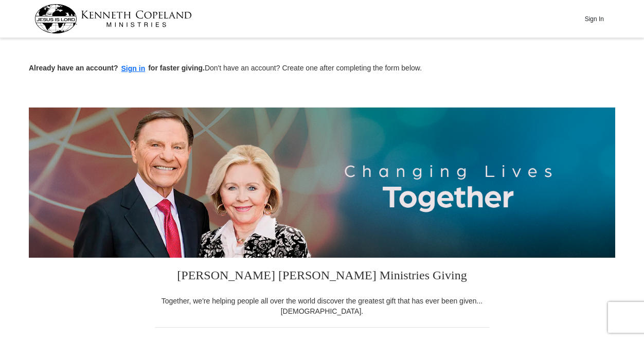 This screenshot has width=644, height=340. What do you see at coordinates (117, 68) in the screenshot?
I see `strong: Already have an account? for faster giving.` at bounding box center [117, 68].